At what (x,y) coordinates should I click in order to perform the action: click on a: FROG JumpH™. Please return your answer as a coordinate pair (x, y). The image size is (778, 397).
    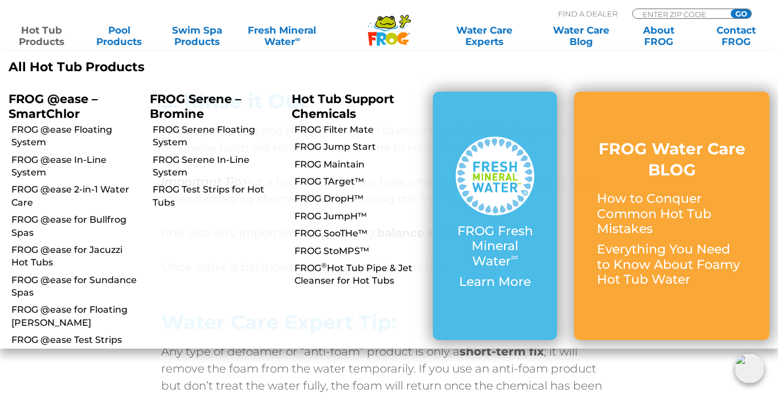
    Looking at the image, I should click on (360, 217).